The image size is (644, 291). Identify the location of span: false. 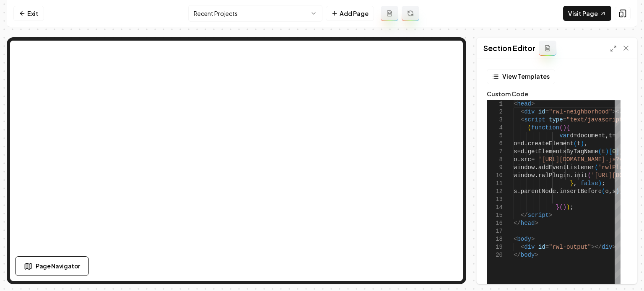
(589, 184).